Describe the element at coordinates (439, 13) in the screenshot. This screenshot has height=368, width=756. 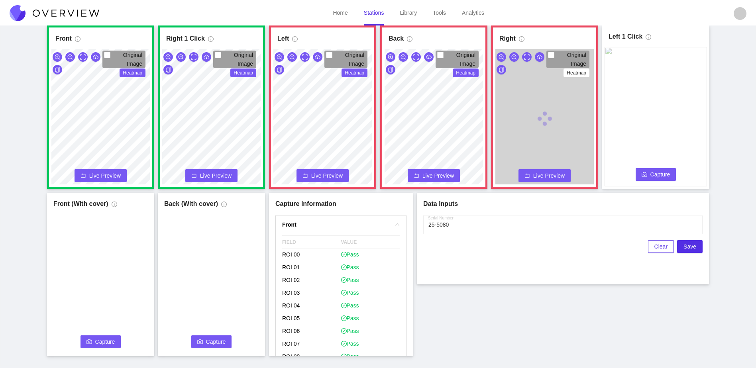
I see `a: Tools` at that location.